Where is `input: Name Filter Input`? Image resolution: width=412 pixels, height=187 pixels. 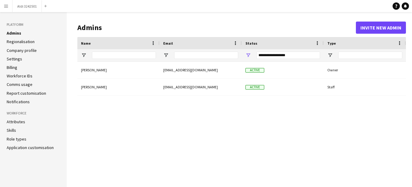
input: Name Filter Input is located at coordinates (124, 55).